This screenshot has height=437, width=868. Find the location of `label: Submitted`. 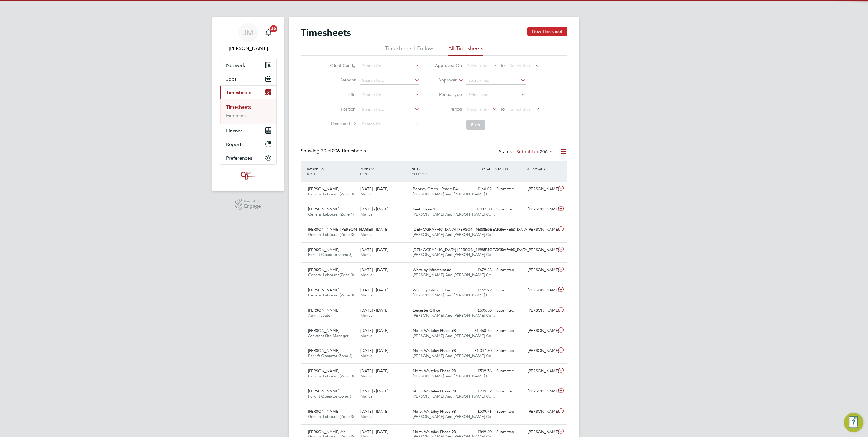

label: Submitted is located at coordinates (535, 152).